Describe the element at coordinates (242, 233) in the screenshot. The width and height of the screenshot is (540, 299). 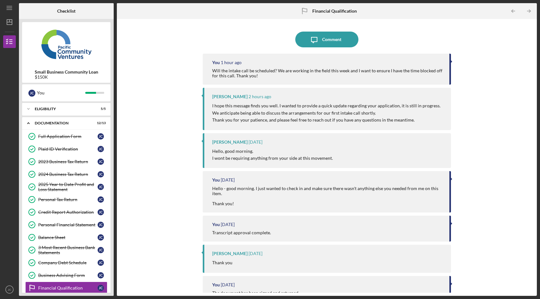
I see `div: Transcript approval complete.` at that location.